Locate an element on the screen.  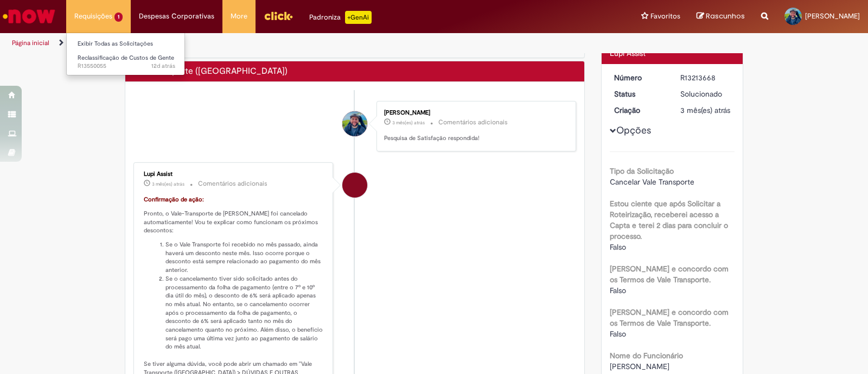
b: Estou ciente que após Solicitar a Roteirização, receberei acesso a Capta e terei 2 dias para conc... is located at coordinates (669, 220).